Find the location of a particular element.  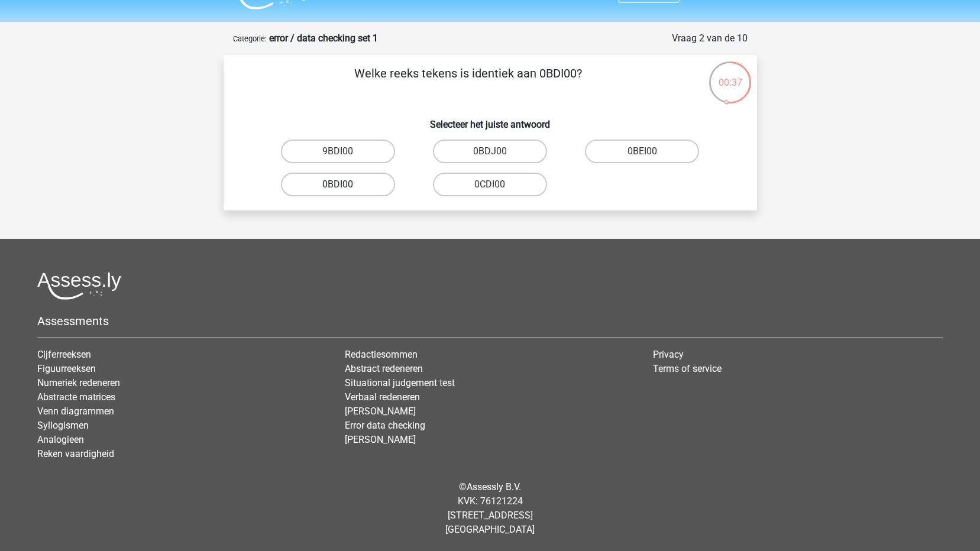

label: 0BDI00 is located at coordinates (338, 185).